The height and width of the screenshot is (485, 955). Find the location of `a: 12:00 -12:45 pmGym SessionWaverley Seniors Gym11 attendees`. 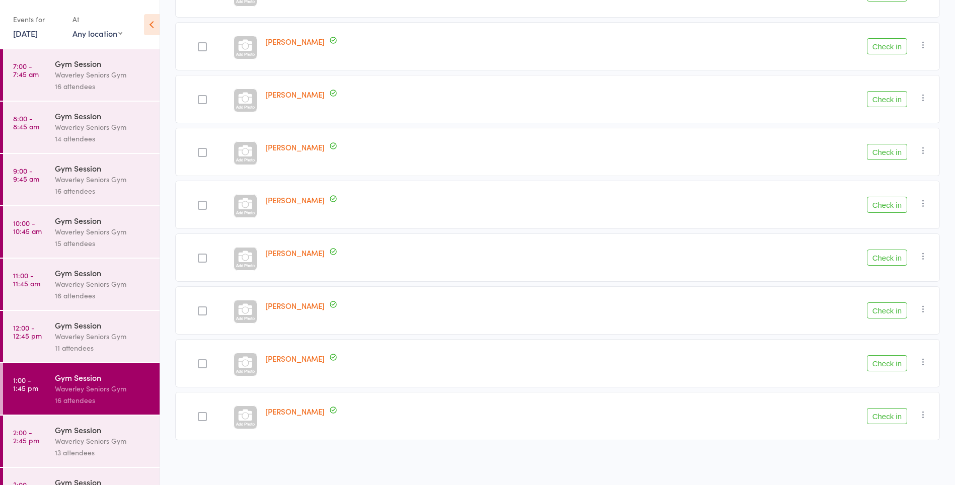

a: 12:00 -12:45 pmGym SessionWaverley Seniors Gym11 attendees is located at coordinates (81, 337).